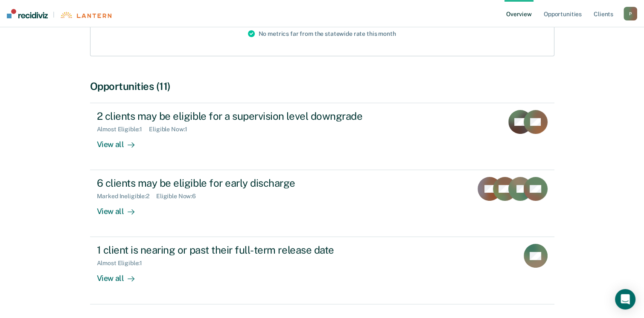 The height and width of the screenshot is (318, 644). Describe the element at coordinates (322, 86) in the screenshot. I see `div: Opportunities (11)` at that location.